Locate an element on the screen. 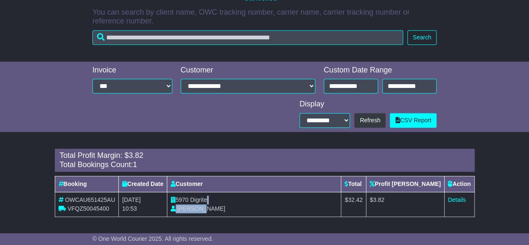 The height and width of the screenshot is (245, 529). span: 32.42 is located at coordinates (355, 200).